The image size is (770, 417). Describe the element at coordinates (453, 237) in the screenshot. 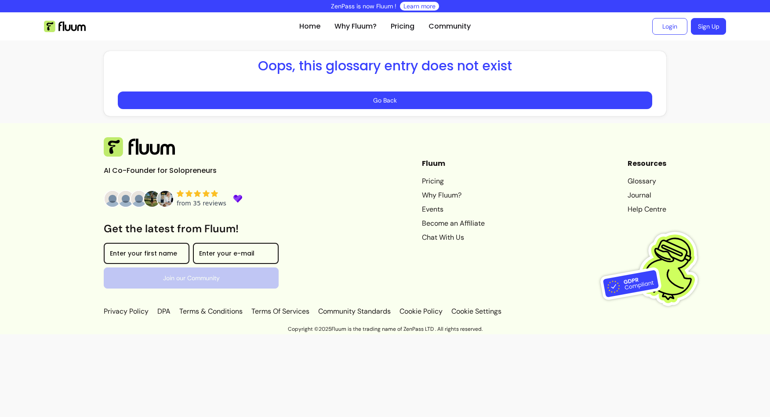

I see `a: Chat With Us` at that location.